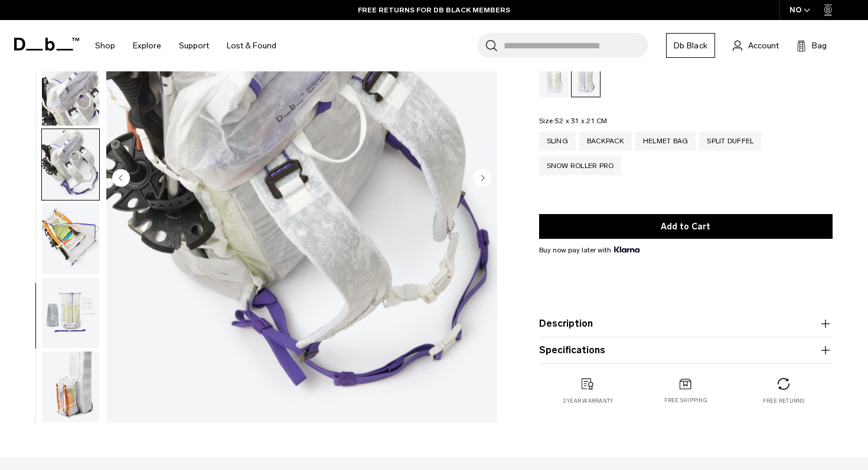 The image size is (868, 470). Describe the element at coordinates (605, 141) in the screenshot. I see `a: Backpack` at that location.